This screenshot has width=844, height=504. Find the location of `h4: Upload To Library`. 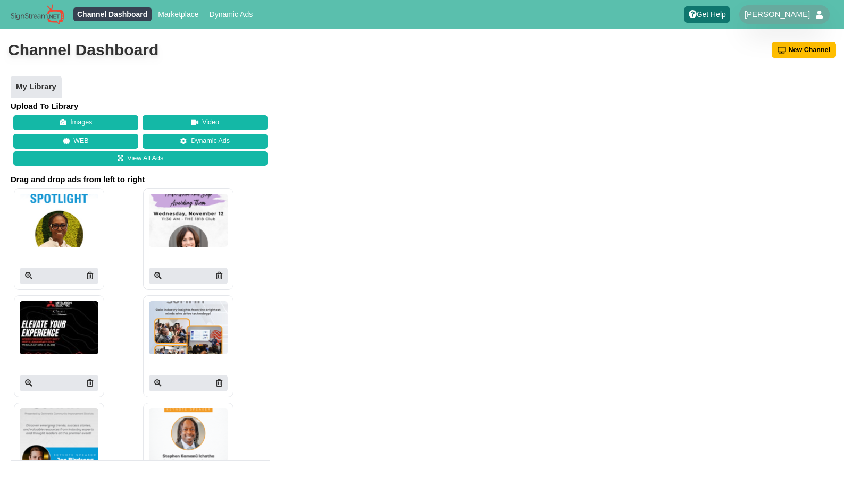

h4: Upload To Library is located at coordinates (141, 106).